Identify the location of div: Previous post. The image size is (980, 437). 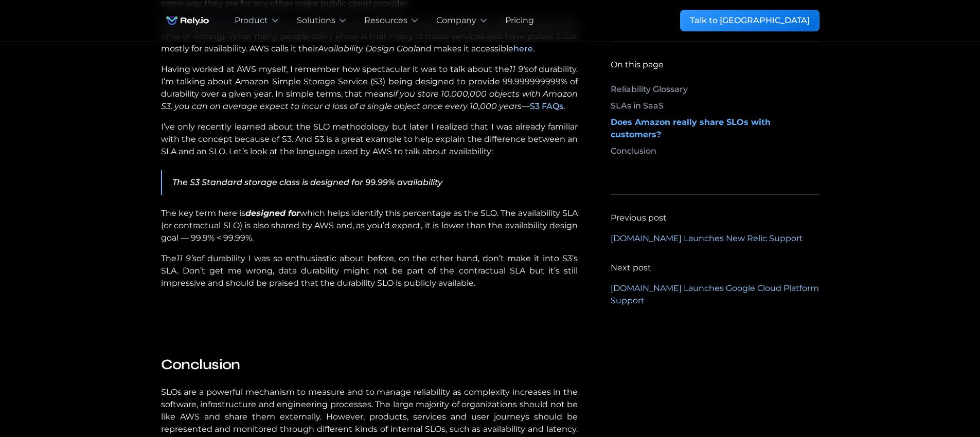
(639, 218).